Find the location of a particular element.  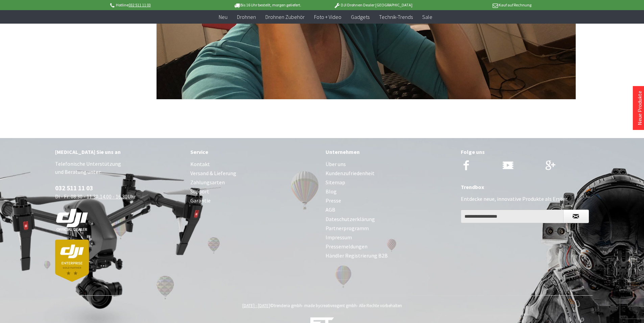

a: Dateschutzerklärung is located at coordinates (390, 219).